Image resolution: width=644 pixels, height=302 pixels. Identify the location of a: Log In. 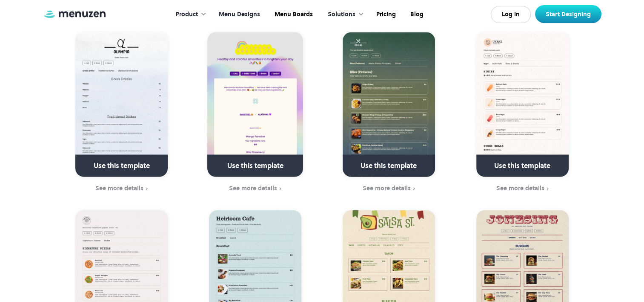
(511, 15).